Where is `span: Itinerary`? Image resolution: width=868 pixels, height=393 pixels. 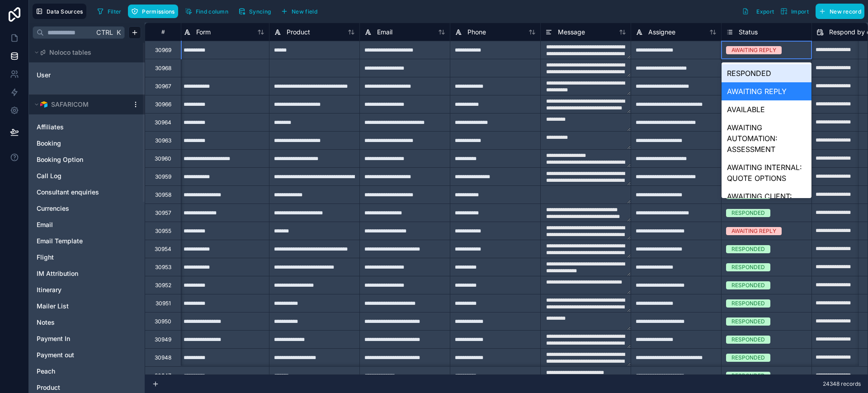 span: Itinerary is located at coordinates (49, 290).